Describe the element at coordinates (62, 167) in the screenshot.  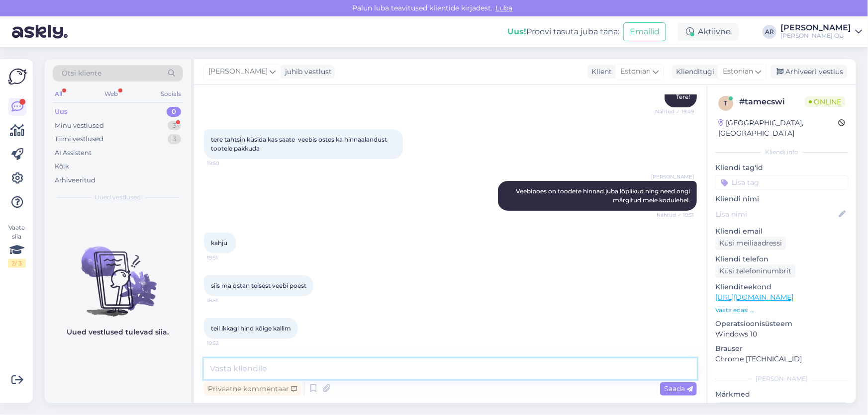
I see `div: Kõik` at that location.